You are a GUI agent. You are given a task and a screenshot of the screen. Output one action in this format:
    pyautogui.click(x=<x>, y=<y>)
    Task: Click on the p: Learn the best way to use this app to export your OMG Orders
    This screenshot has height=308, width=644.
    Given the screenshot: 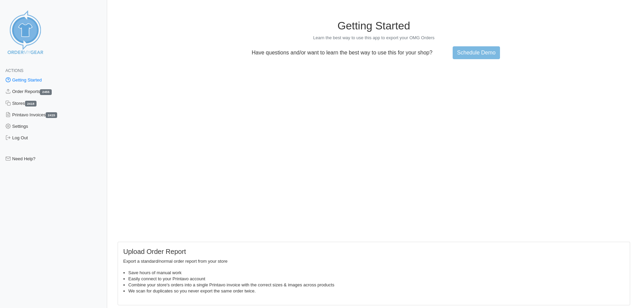 What is the action you would take?
    pyautogui.click(x=374, y=38)
    